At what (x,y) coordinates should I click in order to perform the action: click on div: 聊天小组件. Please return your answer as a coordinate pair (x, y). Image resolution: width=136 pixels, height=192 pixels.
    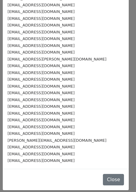
    Looking at the image, I should click on (121, 178).